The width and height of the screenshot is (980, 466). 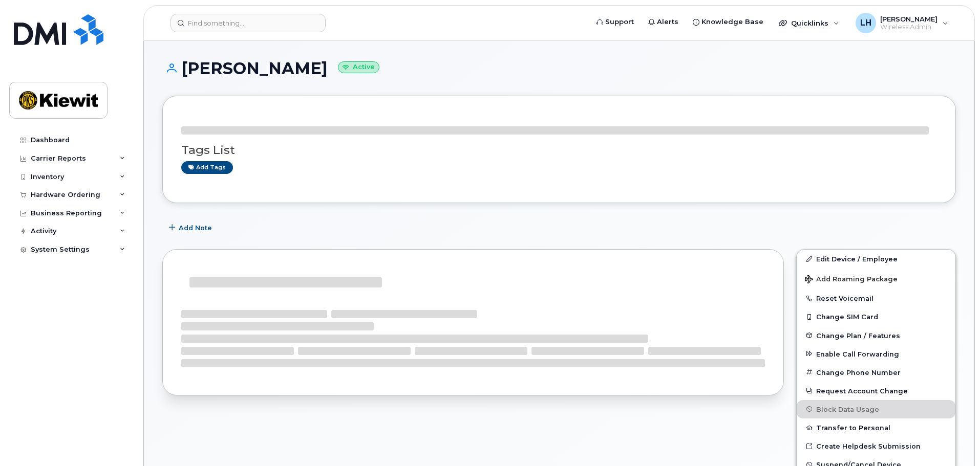 I want to click on button: Change Phone Number, so click(x=876, y=373).